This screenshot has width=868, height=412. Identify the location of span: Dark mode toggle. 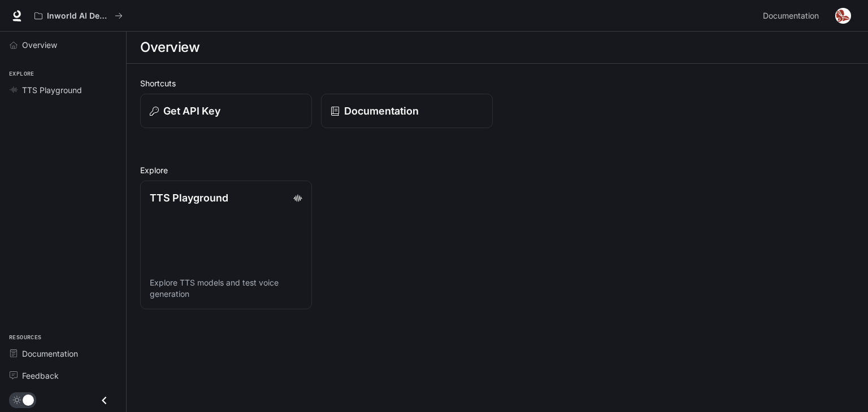
(29, 400).